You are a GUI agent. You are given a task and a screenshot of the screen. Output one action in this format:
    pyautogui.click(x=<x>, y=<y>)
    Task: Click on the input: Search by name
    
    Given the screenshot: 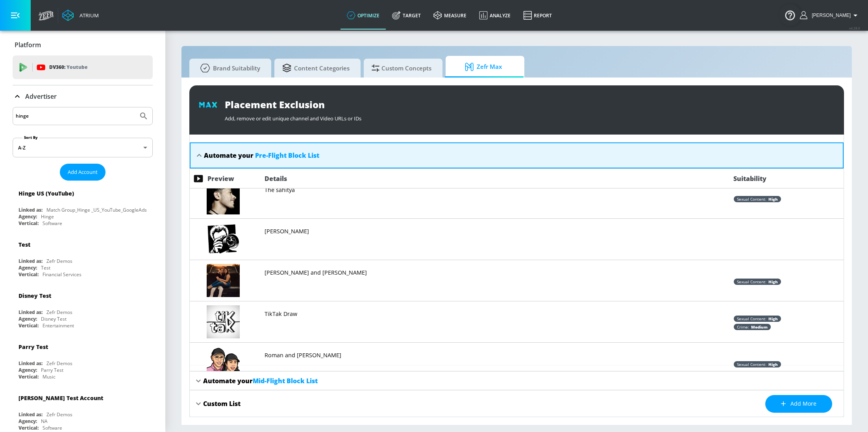 What is the action you would take?
    pyautogui.click(x=75, y=116)
    